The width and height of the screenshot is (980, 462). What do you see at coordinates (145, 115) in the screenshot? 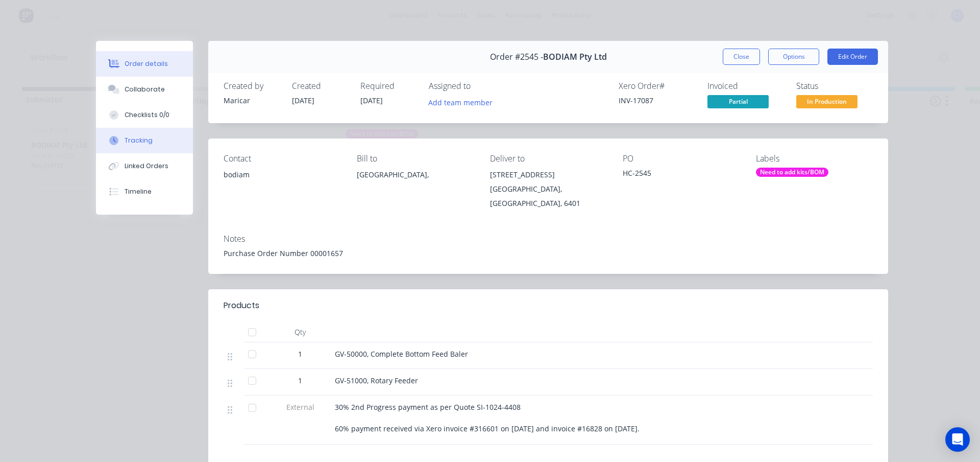
I see `button: Checklists 0/0` at bounding box center [145, 115].